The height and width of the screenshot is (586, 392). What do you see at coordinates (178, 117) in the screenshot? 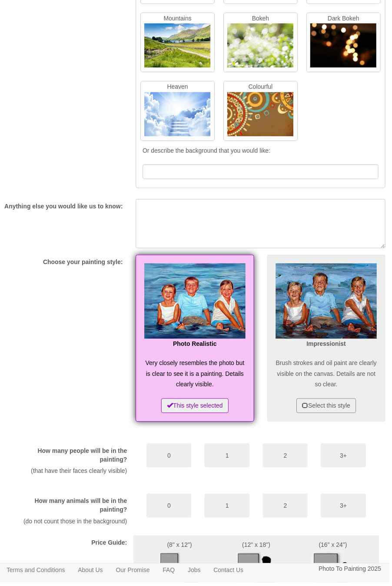
I see `img: Heaven` at bounding box center [178, 117].